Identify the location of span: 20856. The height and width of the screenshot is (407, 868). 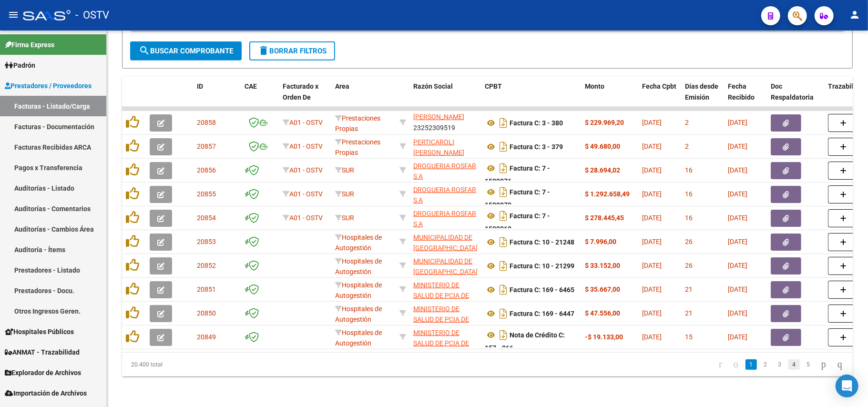
(207, 170).